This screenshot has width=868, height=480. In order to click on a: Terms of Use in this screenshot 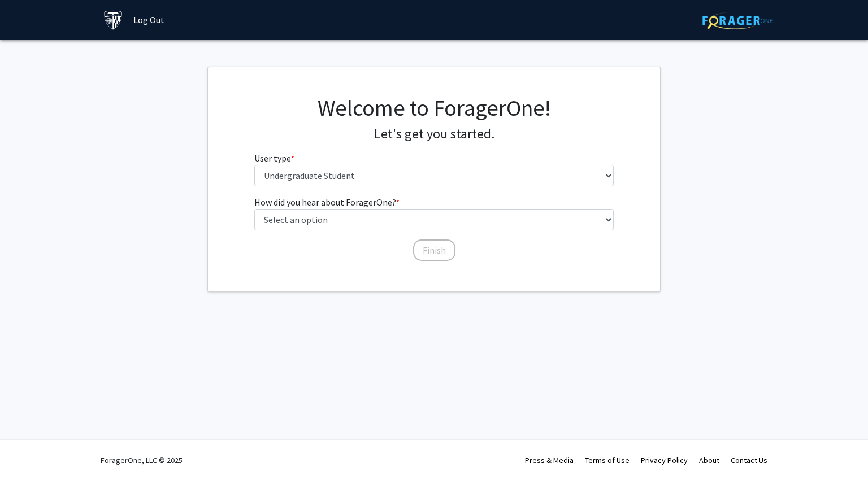, I will do `click(607, 460)`.